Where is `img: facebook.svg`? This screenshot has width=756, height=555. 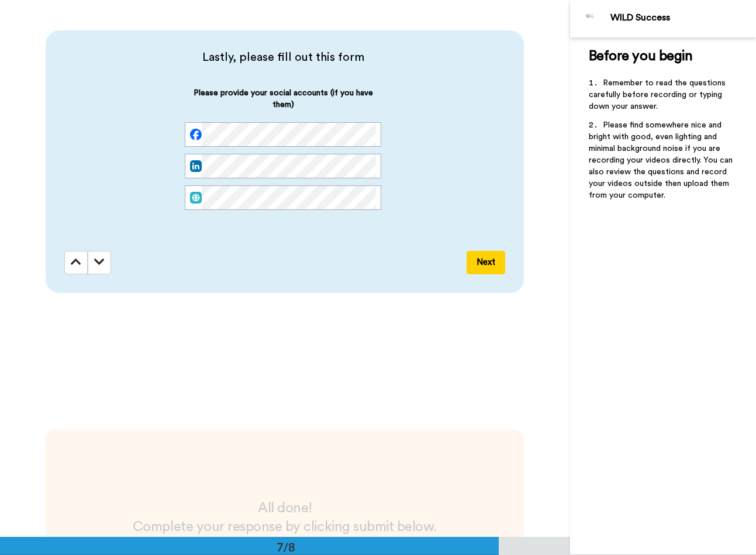
img: facebook.svg is located at coordinates (196, 135).